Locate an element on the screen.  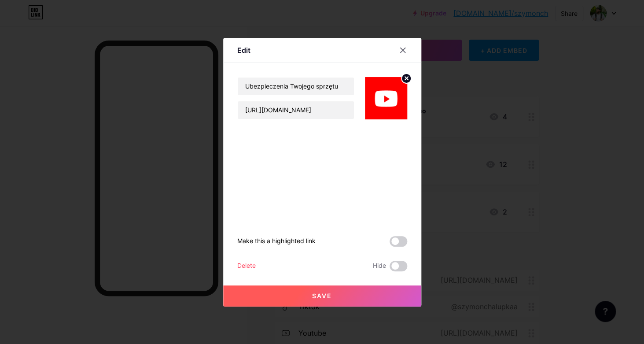
button: Save is located at coordinates (322, 296).